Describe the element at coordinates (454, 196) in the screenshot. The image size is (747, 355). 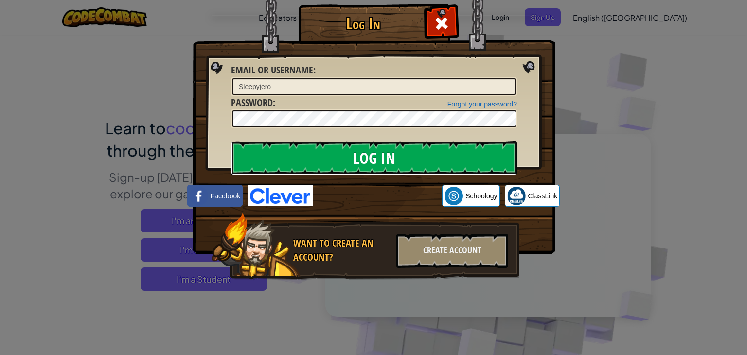
I see `img: schoology.png` at that location.